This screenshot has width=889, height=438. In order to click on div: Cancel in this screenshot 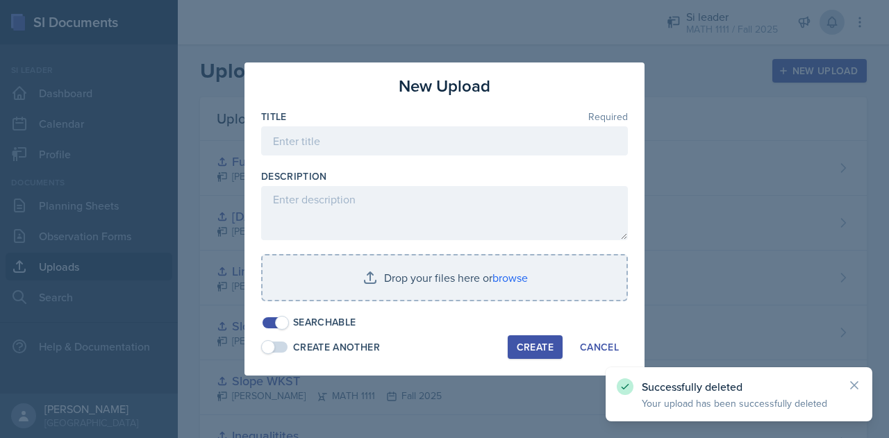, I will do `click(599, 347)`.